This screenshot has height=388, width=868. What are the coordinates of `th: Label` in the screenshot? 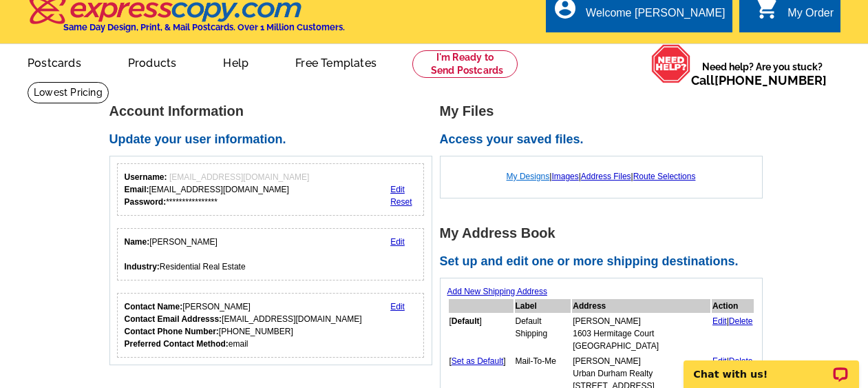 It's located at (543, 306).